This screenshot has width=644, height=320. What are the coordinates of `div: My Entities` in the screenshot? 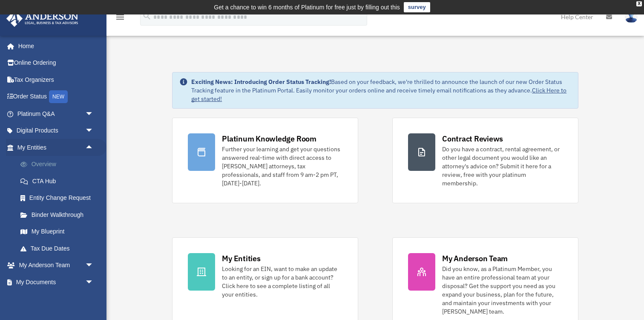 It's located at (241, 258).